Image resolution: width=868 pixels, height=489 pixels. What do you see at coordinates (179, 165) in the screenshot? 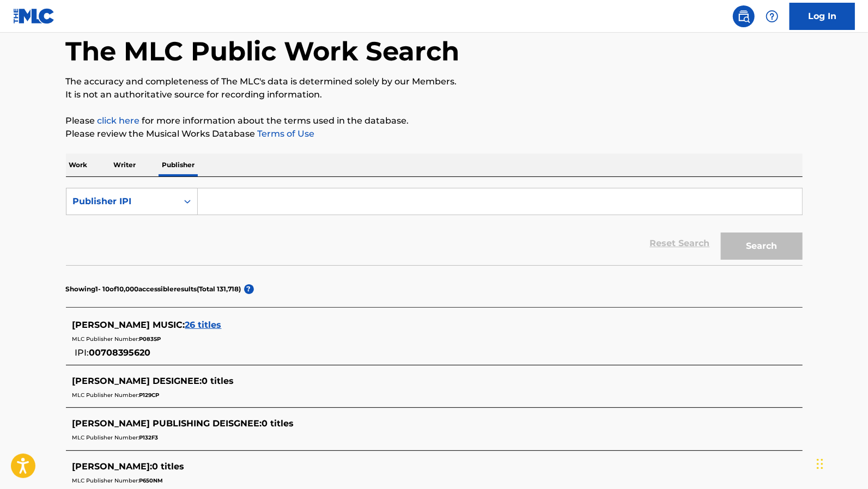
I see `p: Publisher` at bounding box center [179, 165].